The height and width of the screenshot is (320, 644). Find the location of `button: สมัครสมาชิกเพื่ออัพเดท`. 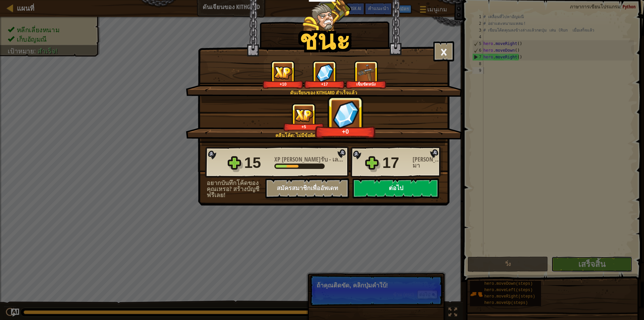

button: สมัครสมาชิกเพื่ออัพเดท is located at coordinates (307, 188).